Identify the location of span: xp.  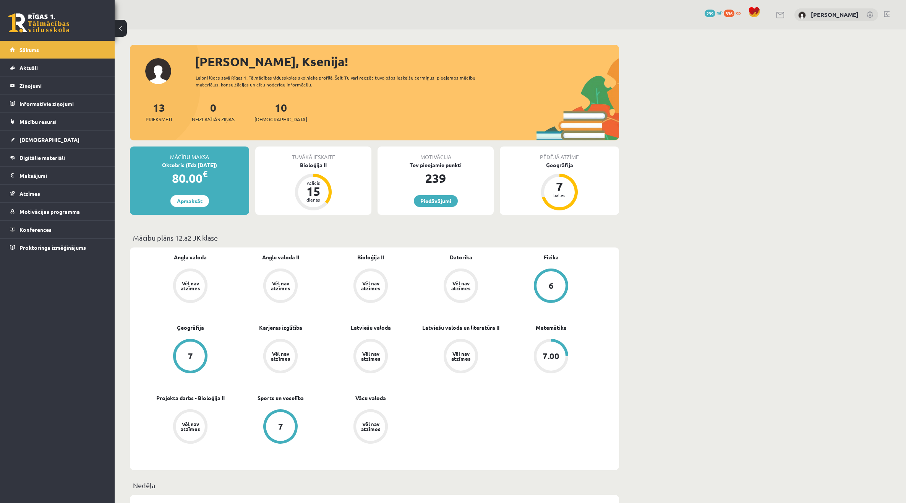
(738, 13).